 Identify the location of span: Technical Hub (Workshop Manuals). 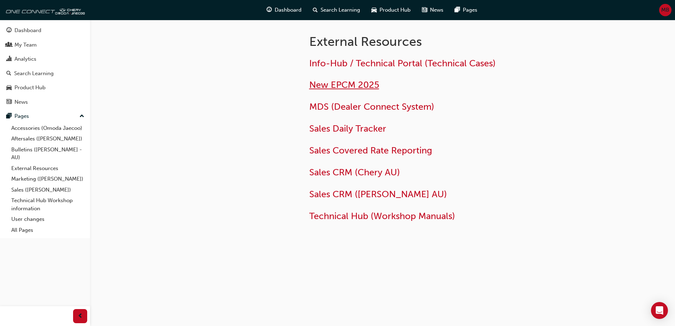
(382, 216).